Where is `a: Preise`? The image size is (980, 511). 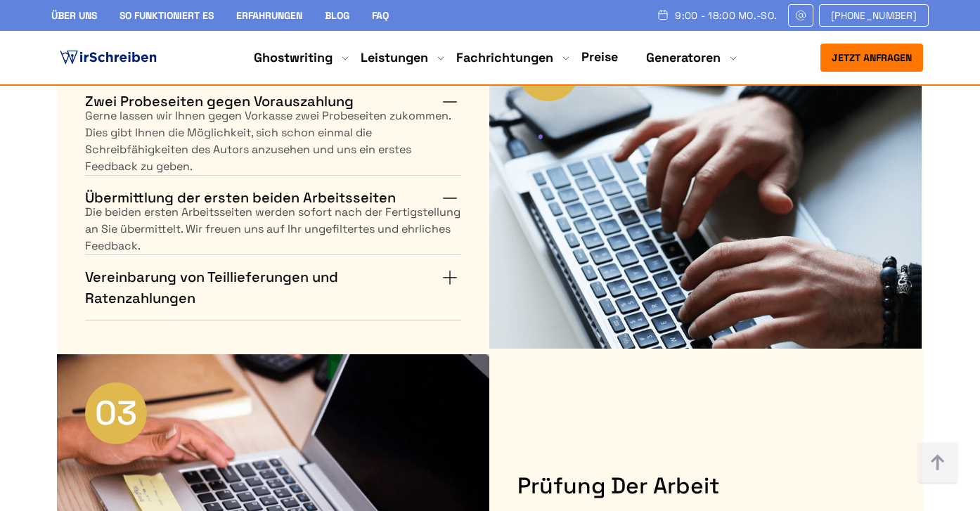
a: Preise is located at coordinates (600, 56).